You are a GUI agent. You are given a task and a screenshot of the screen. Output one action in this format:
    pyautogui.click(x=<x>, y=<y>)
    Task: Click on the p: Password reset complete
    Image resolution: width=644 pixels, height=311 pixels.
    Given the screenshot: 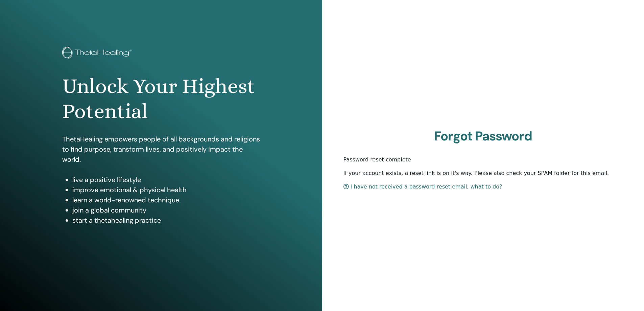 What is the action you would take?
    pyautogui.click(x=483, y=160)
    